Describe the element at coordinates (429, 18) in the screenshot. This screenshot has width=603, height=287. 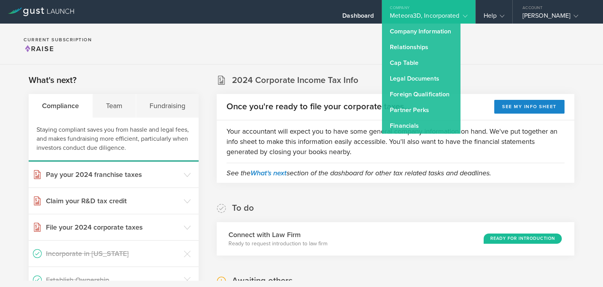
I see `div: Meteora3D, Incorporated` at that location.